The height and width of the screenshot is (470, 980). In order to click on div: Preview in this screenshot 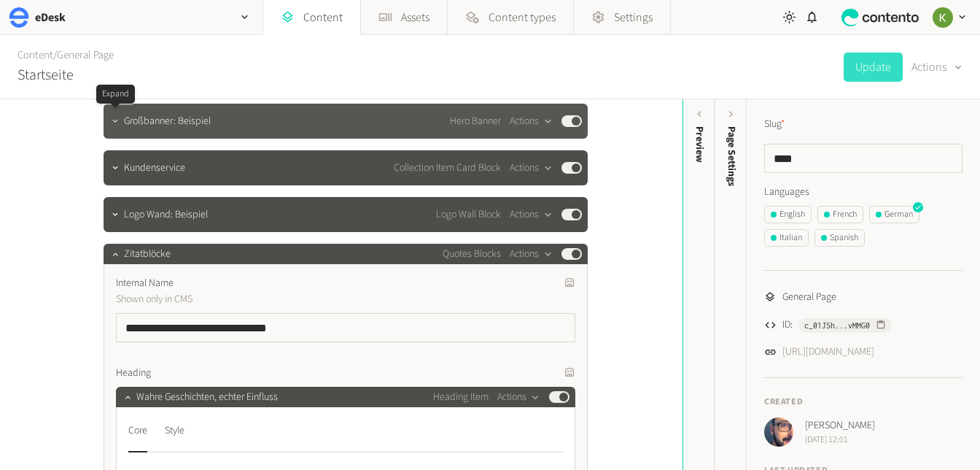, I will do `click(700, 144)`.